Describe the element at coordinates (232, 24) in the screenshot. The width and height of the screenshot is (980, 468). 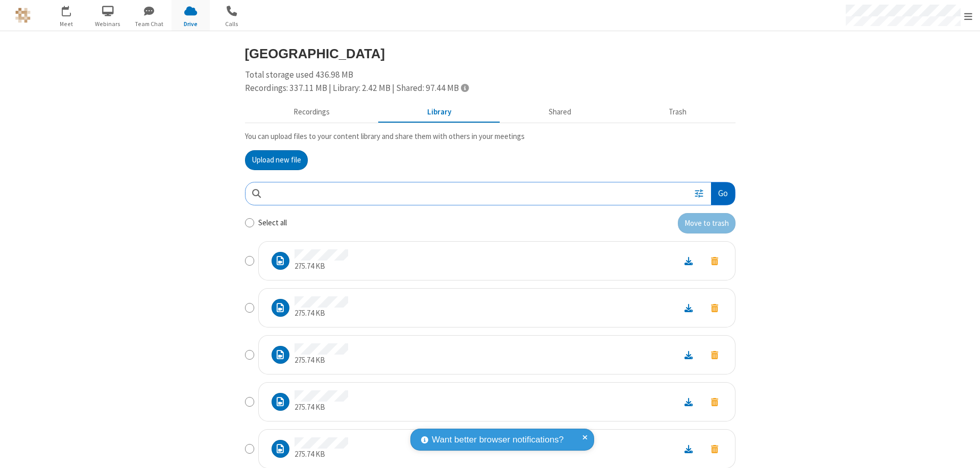
I see `span: Calls` at that location.